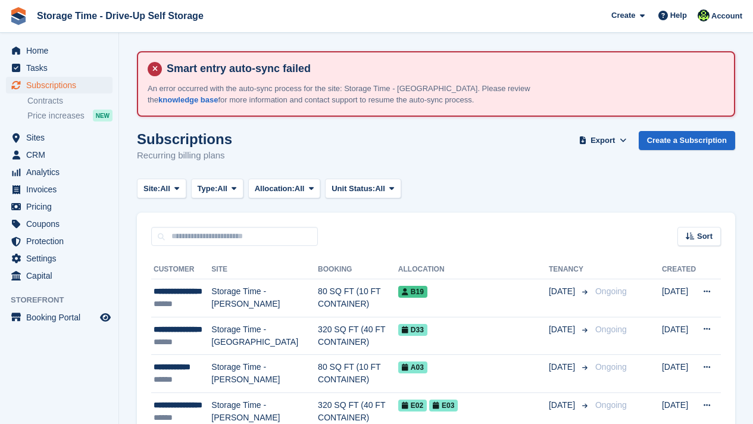  What do you see at coordinates (217, 188) in the screenshot?
I see `button: Type: All` at bounding box center [217, 188].